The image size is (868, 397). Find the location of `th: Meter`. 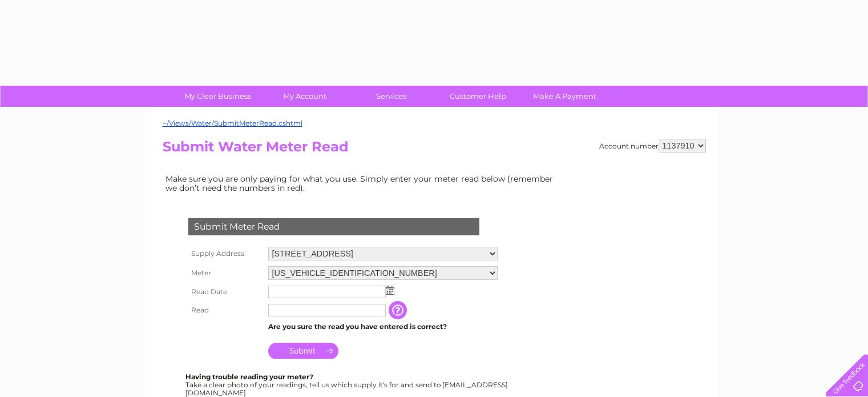

th: Meter is located at coordinates (225, 273).